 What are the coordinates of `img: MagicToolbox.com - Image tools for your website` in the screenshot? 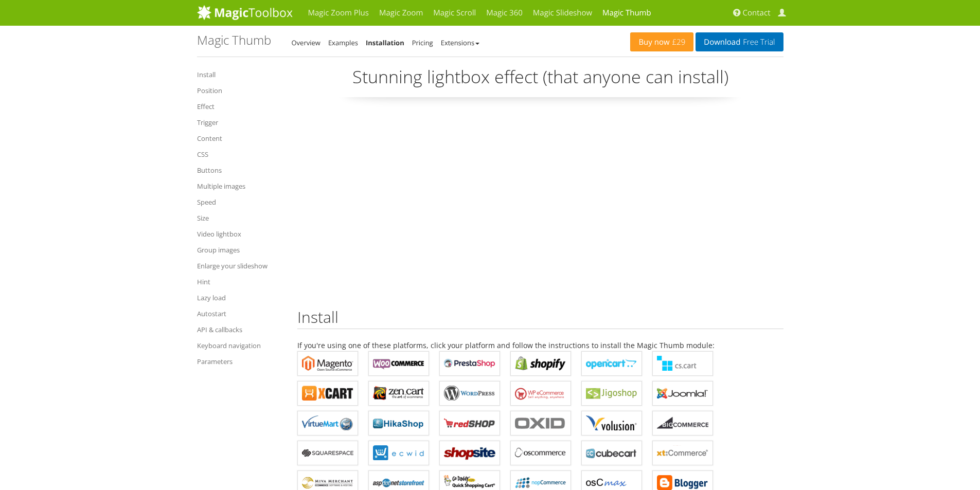 It's located at (245, 12).